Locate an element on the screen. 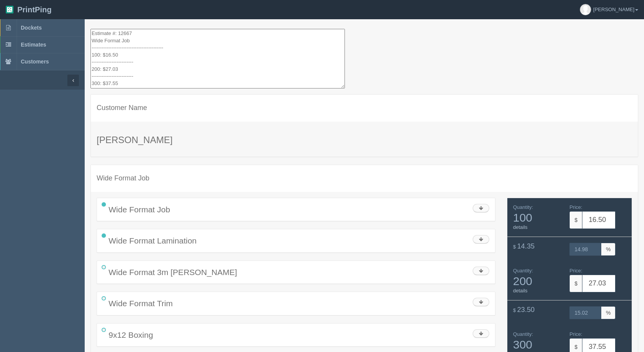 Image resolution: width=644 pixels, height=352 pixels. span: Estimates is located at coordinates (33, 45).